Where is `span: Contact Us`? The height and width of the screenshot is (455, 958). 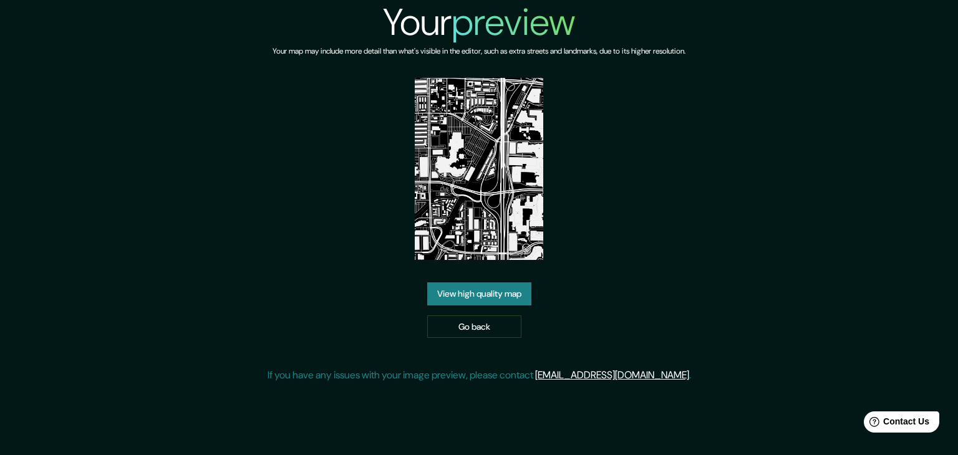 span: Contact Us is located at coordinates (59, 15).